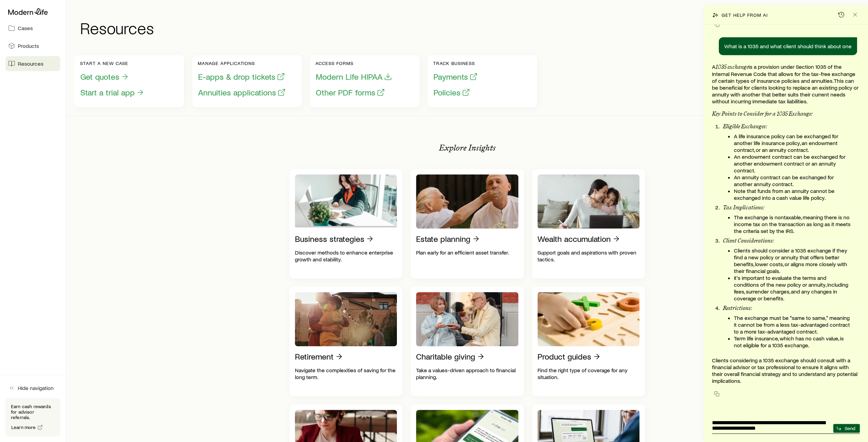 The height and width of the screenshot is (442, 868). I want to click on li: The exchange must be "same to same," meaning it cannot be from a less tax-advantaged contract to ..., so click(793, 325).